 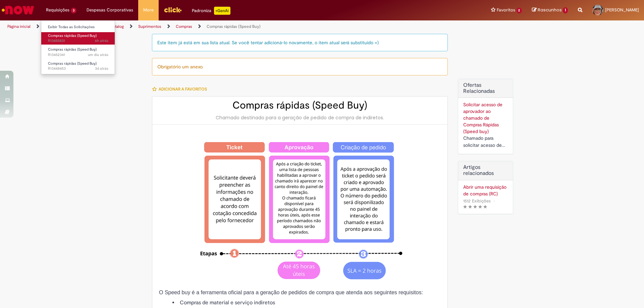 What do you see at coordinates (78, 66) in the screenshot?
I see `a: Aberto R13448453 : Compras rápidas (Speed Buy)` at bounding box center [78, 66].